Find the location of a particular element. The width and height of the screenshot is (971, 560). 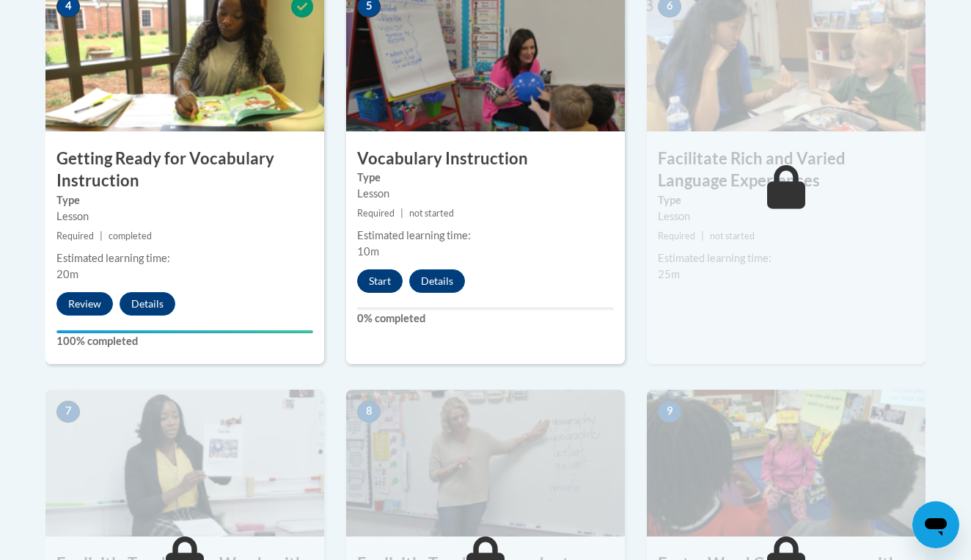

div: Your progress is located at coordinates (185, 331).